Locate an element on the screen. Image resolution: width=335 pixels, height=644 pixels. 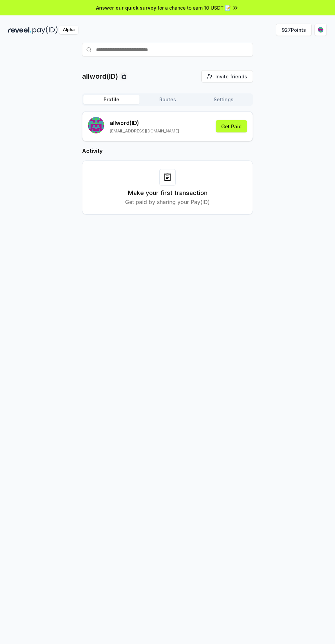
button: Routes is located at coordinates (168, 99).